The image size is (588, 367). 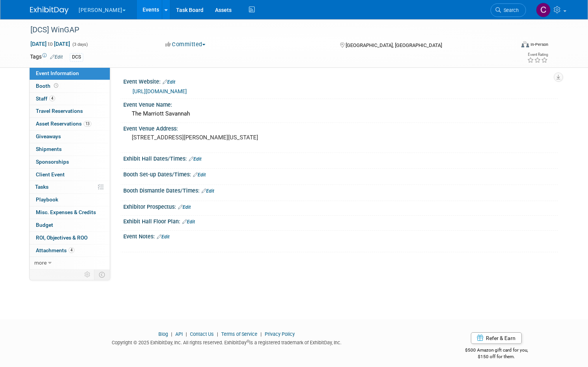 What do you see at coordinates (55, 251) in the screenshot?
I see `span: Attachments` at bounding box center [55, 251].